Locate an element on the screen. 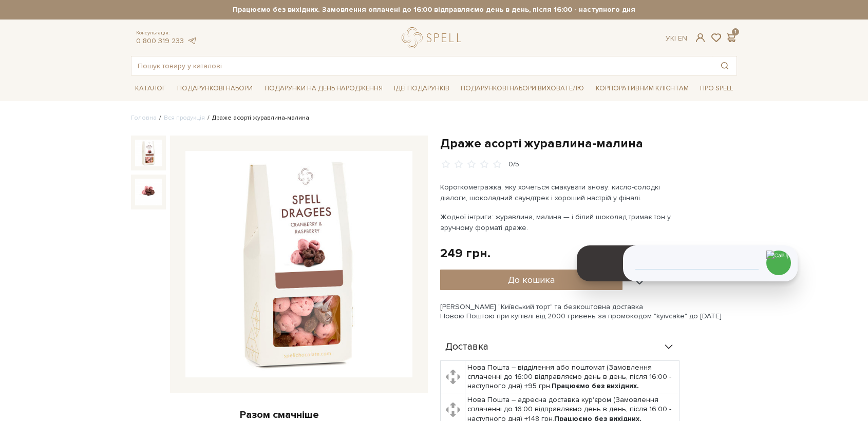 The image size is (868, 421). h1: Драже асорті журавлина-малина is located at coordinates (588, 143).